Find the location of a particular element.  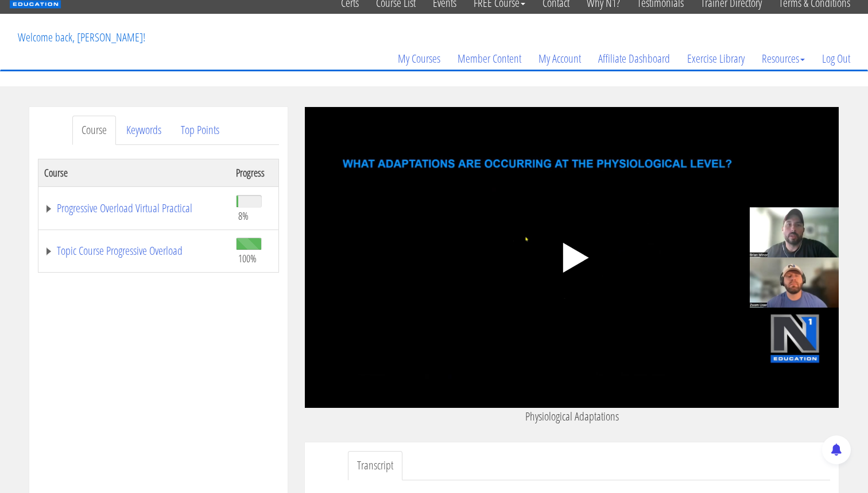

a: Topic Course Progressive Overload is located at coordinates (135, 250).